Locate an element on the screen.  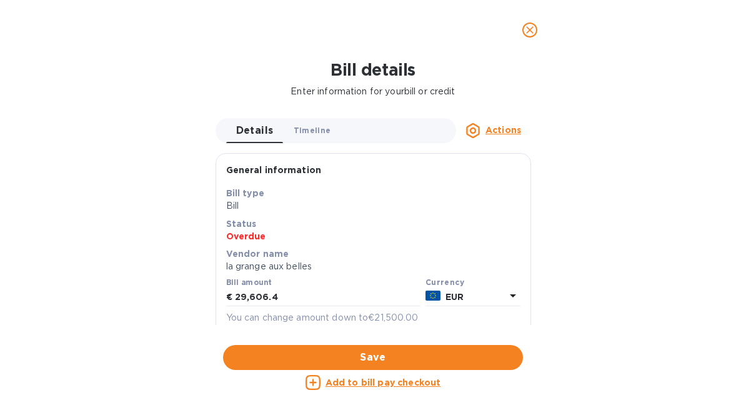
b: Vendor name is located at coordinates (257, 254).